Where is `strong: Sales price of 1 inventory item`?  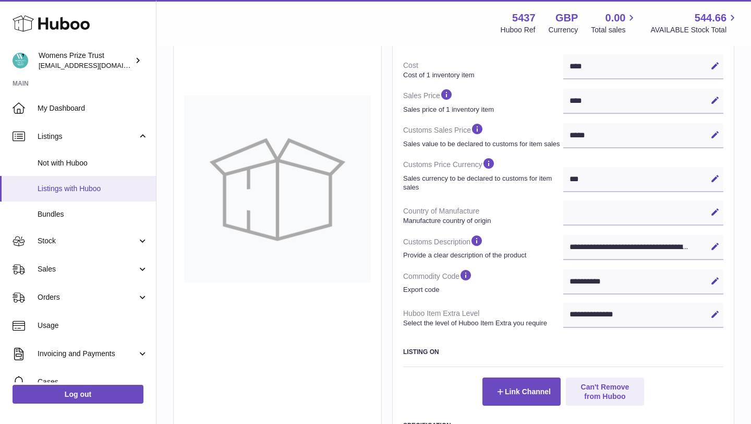
strong: Sales price of 1 inventory item is located at coordinates (482, 110).